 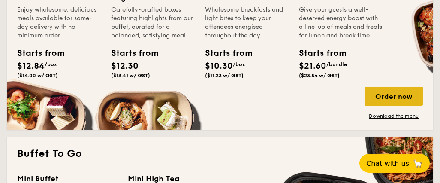 I want to click on span: $12.84, so click(x=31, y=66).